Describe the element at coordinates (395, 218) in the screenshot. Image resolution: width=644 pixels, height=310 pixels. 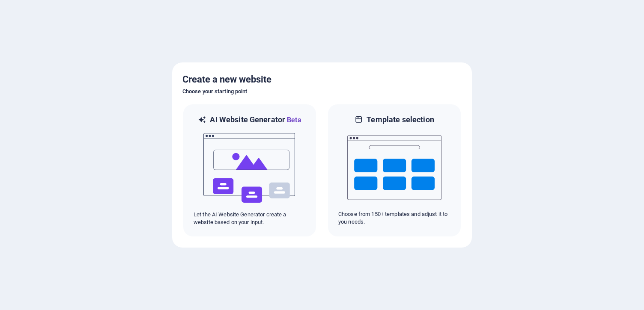
I see `p: Choose from 150+ templates and adjust it to you needs.` at that location.